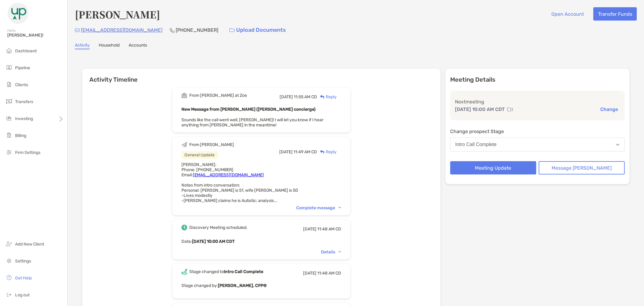 The width and height of the screenshot is (644, 306). What do you see at coordinates (261, 241) in the screenshot?
I see `p: Date :` at bounding box center [261, 241].